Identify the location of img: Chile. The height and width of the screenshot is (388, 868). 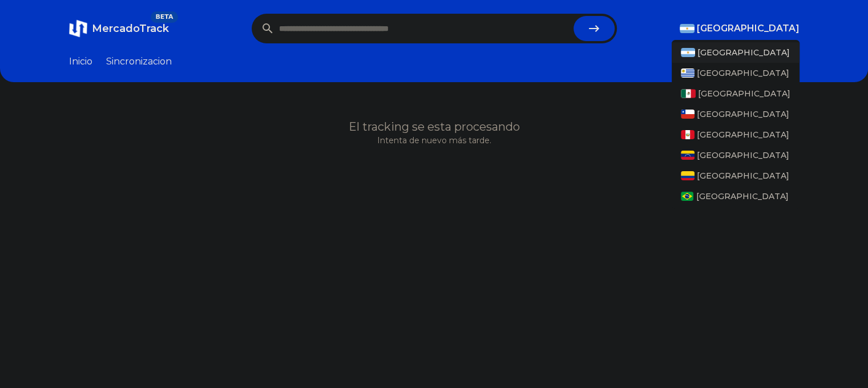
(688, 114).